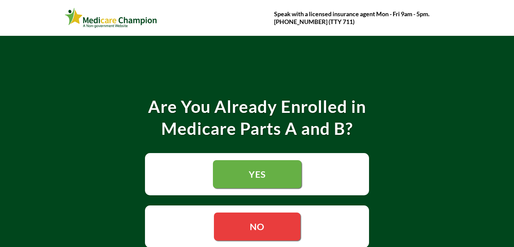 This screenshot has width=514, height=247. Describe the element at coordinates (257, 106) in the screenshot. I see `strong: Are You Already Enrolled in` at that location.